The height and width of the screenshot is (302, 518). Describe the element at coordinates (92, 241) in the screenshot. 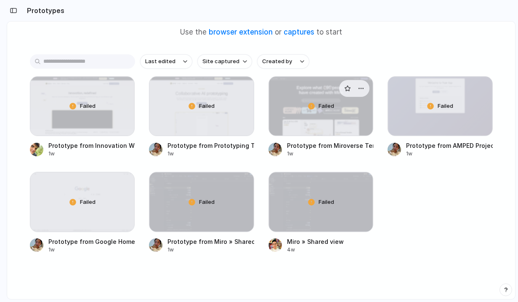

I see `div: Prototype from Google Homepage` at that location.